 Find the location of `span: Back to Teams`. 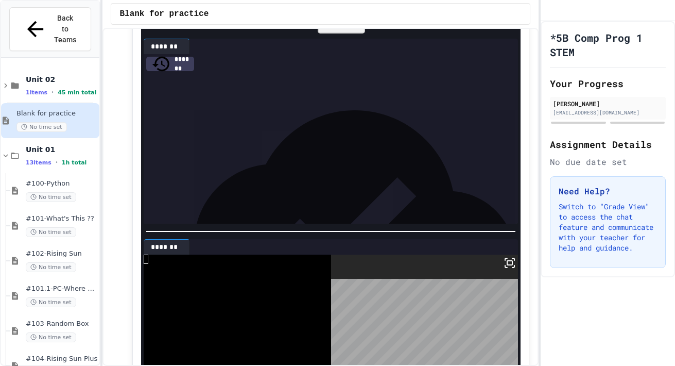

span: Back to Teams is located at coordinates (65, 29).